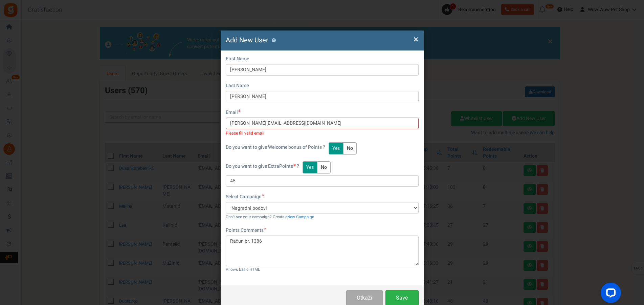 Image resolution: width=644 pixels, height=305 pixels. I want to click on span: Add New User, so click(247, 40).